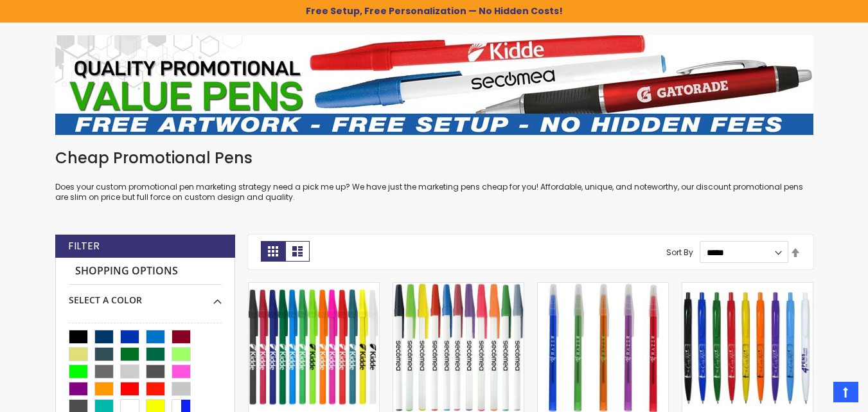 The height and width of the screenshot is (412, 868). Describe the element at coordinates (434, 85) in the screenshot. I see `img: Value Pens` at that location.